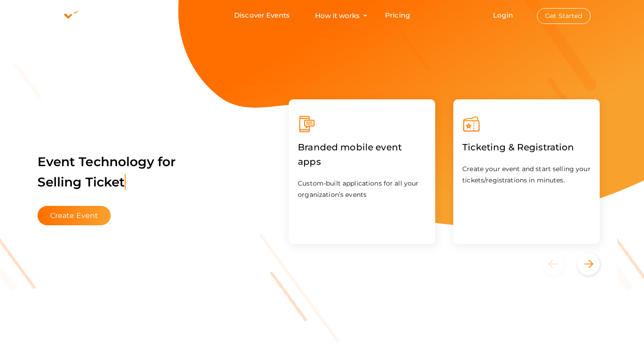  Describe the element at coordinates (106, 172) in the screenshot. I see `label: Event Technology for` at that location.